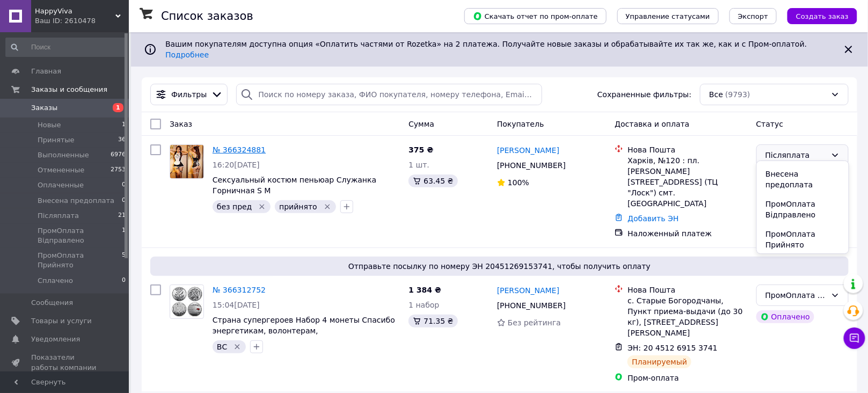 Image resolution: width=868 pixels, height=393 pixels. What do you see at coordinates (122, 216) in the screenshot?
I see `span: 21` at bounding box center [122, 216].